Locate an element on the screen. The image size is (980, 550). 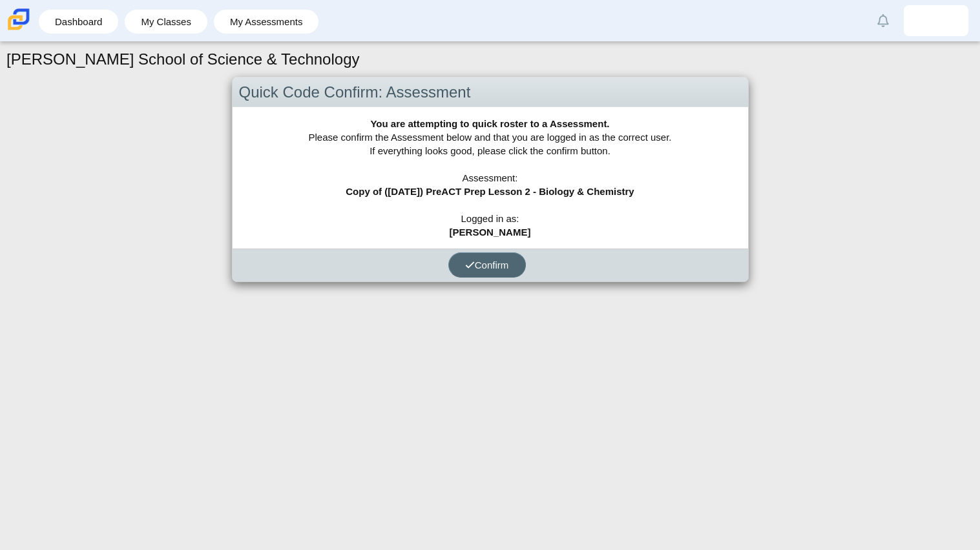
a: Dashboard is located at coordinates (78, 21).